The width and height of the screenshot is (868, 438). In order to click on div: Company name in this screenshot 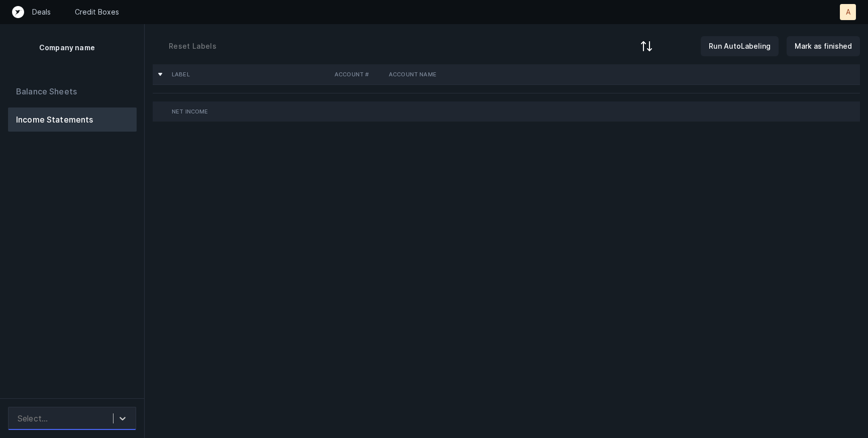, I will do `click(72, 47)`.